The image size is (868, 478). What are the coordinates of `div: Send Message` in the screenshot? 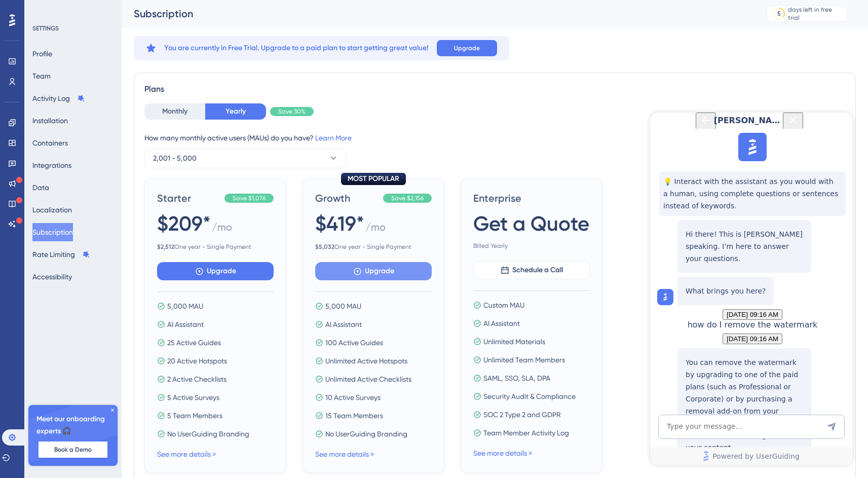 It's located at (181, 315).